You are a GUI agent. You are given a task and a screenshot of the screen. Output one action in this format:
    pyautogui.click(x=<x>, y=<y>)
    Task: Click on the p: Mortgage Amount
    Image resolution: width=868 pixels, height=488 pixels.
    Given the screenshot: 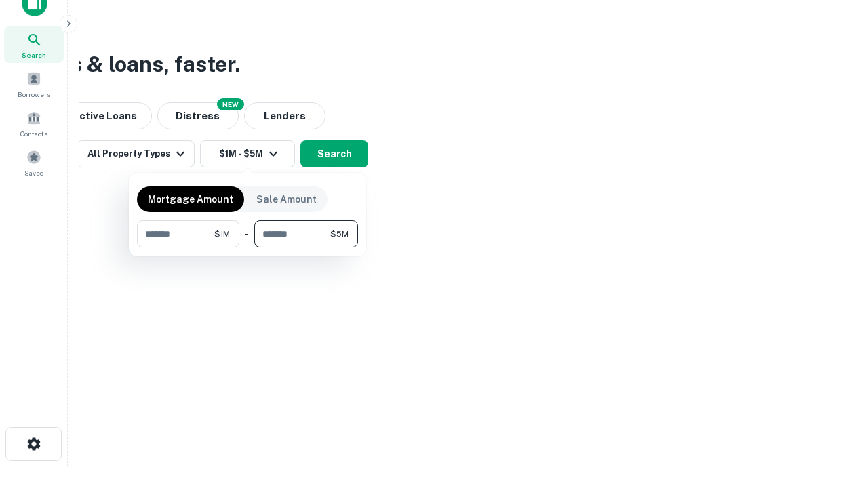 What is the action you would take?
    pyautogui.click(x=191, y=199)
    